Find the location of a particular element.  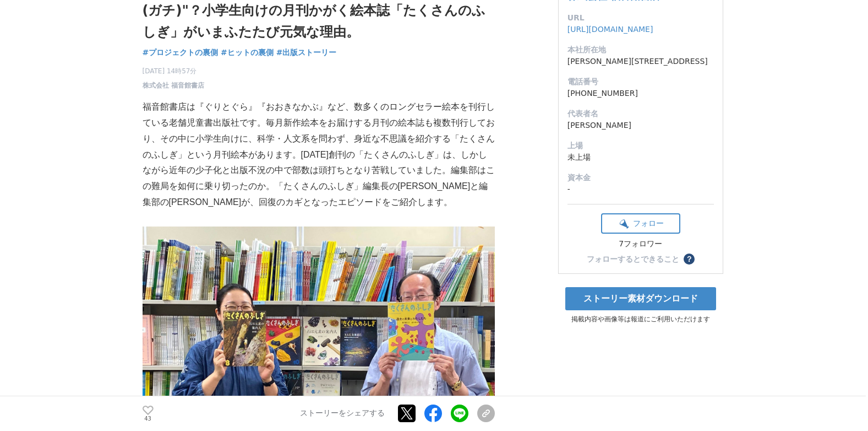

dt: URL is located at coordinates (641, 18).